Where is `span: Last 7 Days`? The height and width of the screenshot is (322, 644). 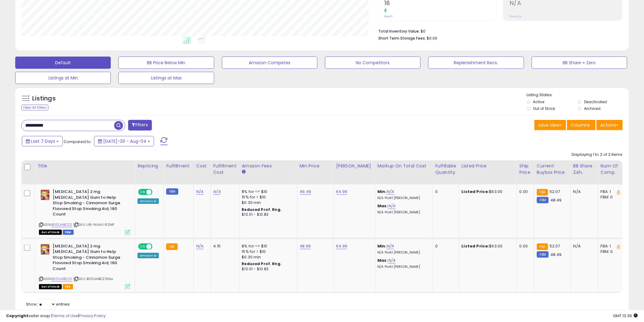 span: Last 7 Days is located at coordinates (43, 141).